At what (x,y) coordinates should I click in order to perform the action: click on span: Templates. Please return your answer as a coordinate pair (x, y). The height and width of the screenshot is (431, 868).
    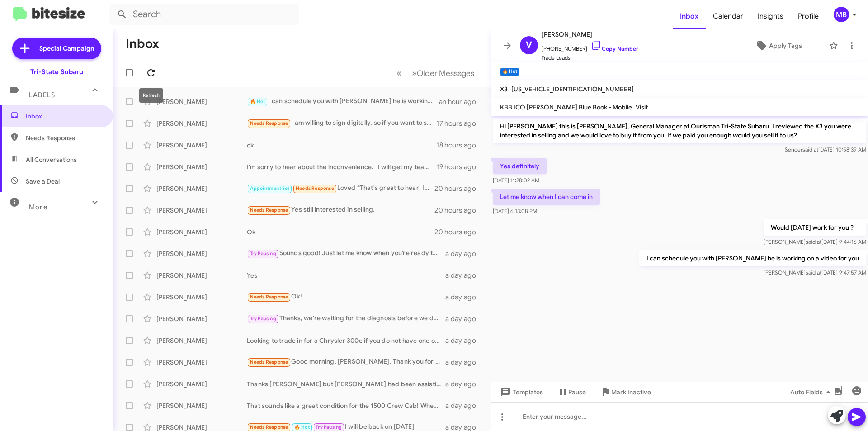
    Looking at the image, I should click on (520, 392).